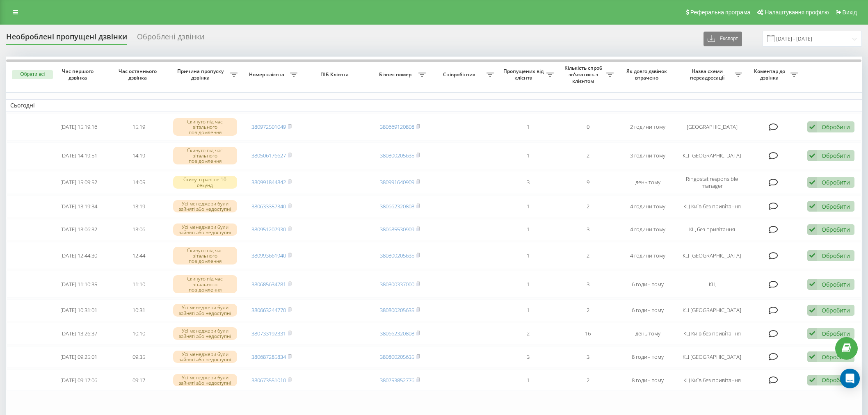 This screenshot has height=415, width=868. Describe the element at coordinates (397, 182) in the screenshot. I see `a: 380991640909` at that location.